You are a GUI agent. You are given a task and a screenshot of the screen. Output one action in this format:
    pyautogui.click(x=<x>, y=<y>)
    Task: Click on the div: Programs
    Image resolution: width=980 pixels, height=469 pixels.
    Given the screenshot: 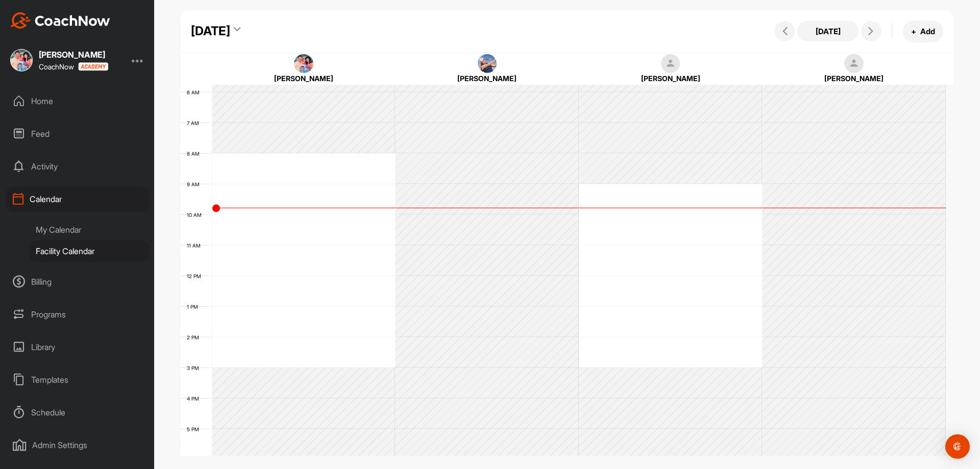 What is the action you would take?
    pyautogui.click(x=77, y=315)
    